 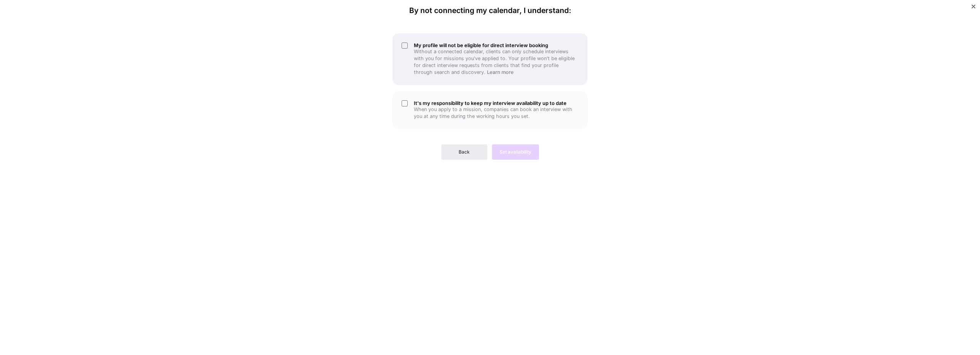 I want to click on span: Back, so click(x=464, y=152).